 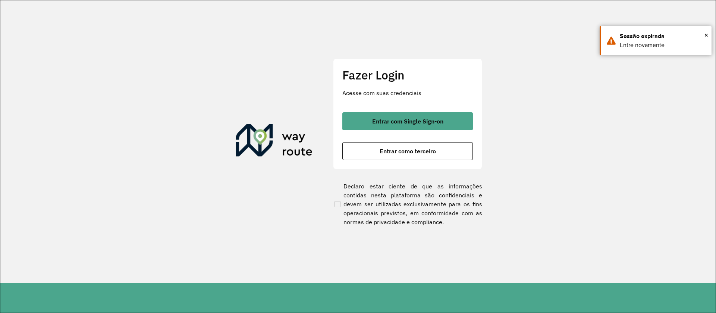 I want to click on h2: Fazer Login, so click(x=408, y=75).